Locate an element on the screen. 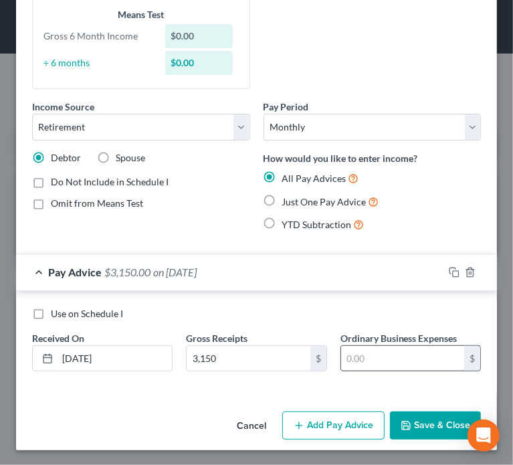  label: Ordinary Business Expenses is located at coordinates (399, 338).